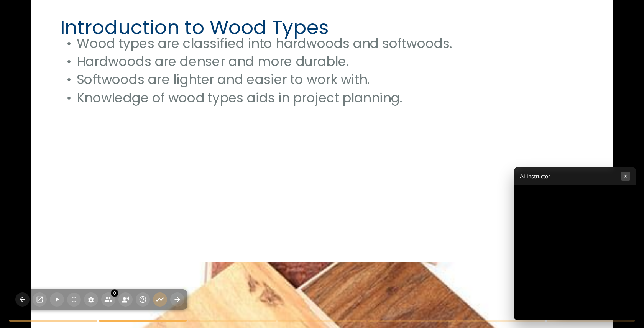 This screenshot has height=328, width=644. What do you see at coordinates (108, 299) in the screenshot?
I see `button: 0` at bounding box center [108, 299].